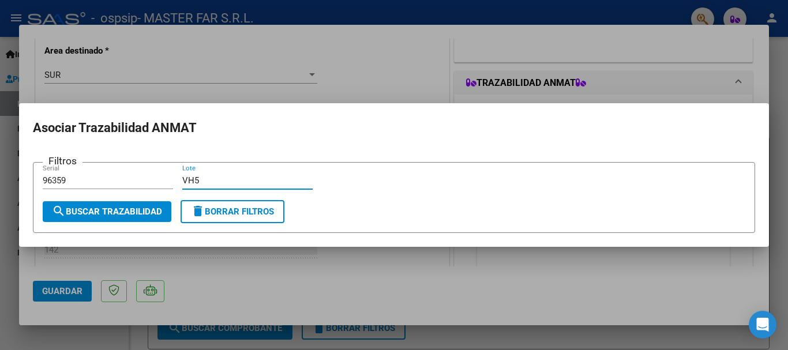  Describe the element at coordinates (232, 212) in the screenshot. I see `button: Borrar Filtros` at that location.